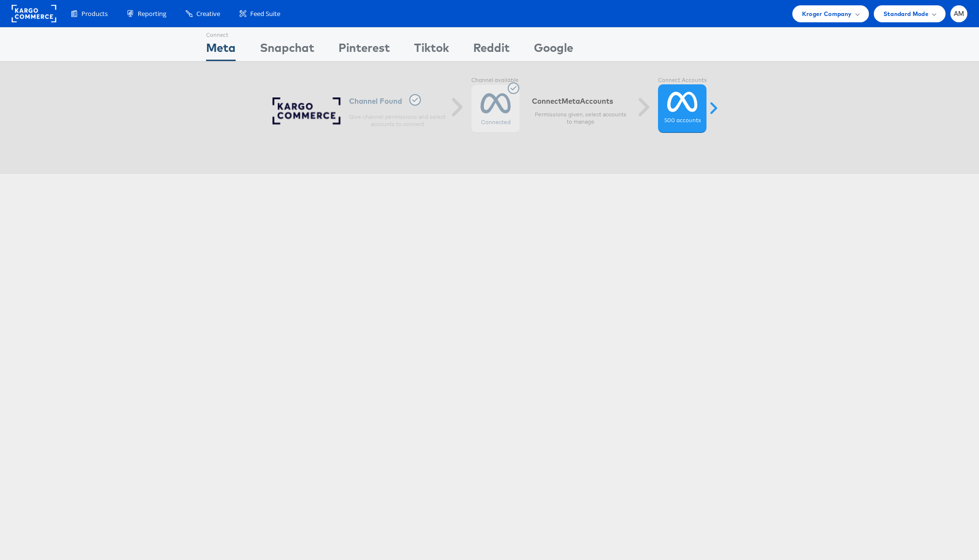 Image resolution: width=979 pixels, height=560 pixels. I want to click on div: Tiktok, so click(432, 50).